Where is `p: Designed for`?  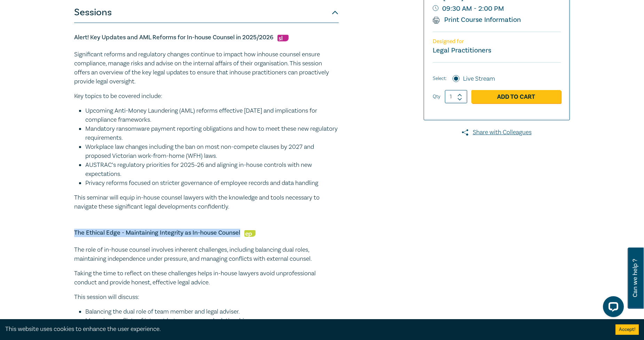
p: Designed for is located at coordinates (497, 41).